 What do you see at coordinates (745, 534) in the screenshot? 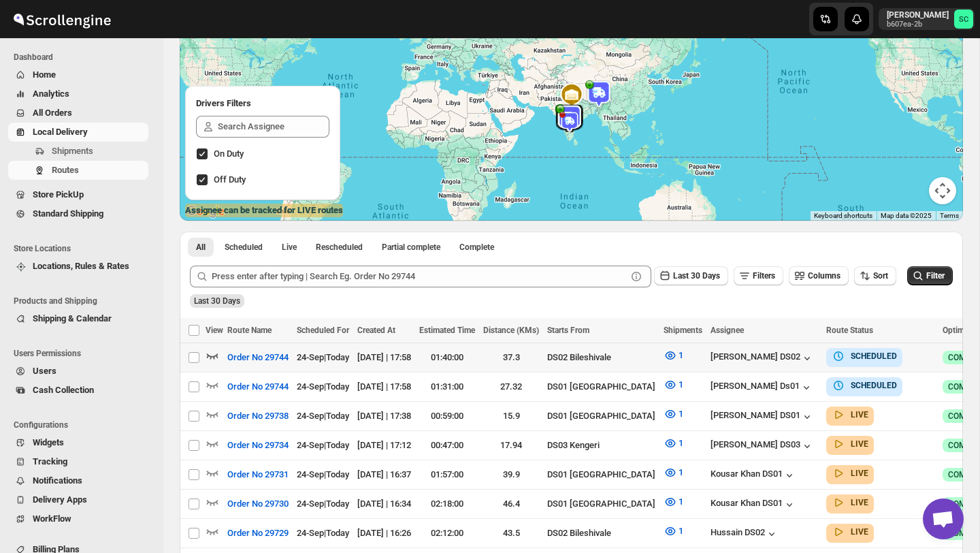
I see `div: Hussain DS02` at bounding box center [745, 534].